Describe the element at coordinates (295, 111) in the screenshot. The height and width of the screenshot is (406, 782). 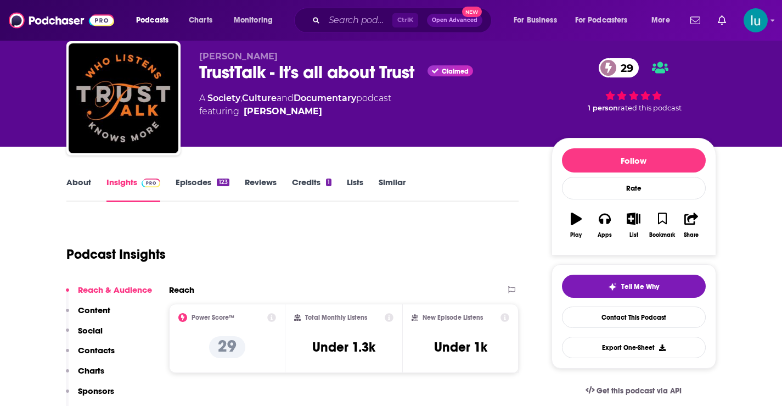
I see `span: featuring` at that location.